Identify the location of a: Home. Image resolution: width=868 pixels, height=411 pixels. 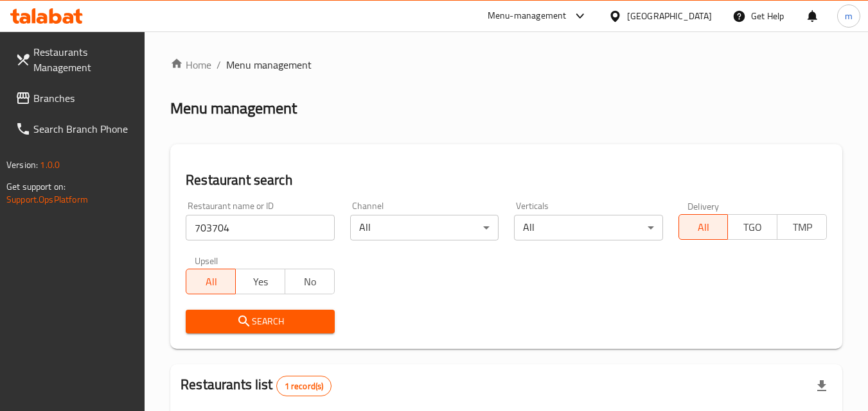
(190, 65).